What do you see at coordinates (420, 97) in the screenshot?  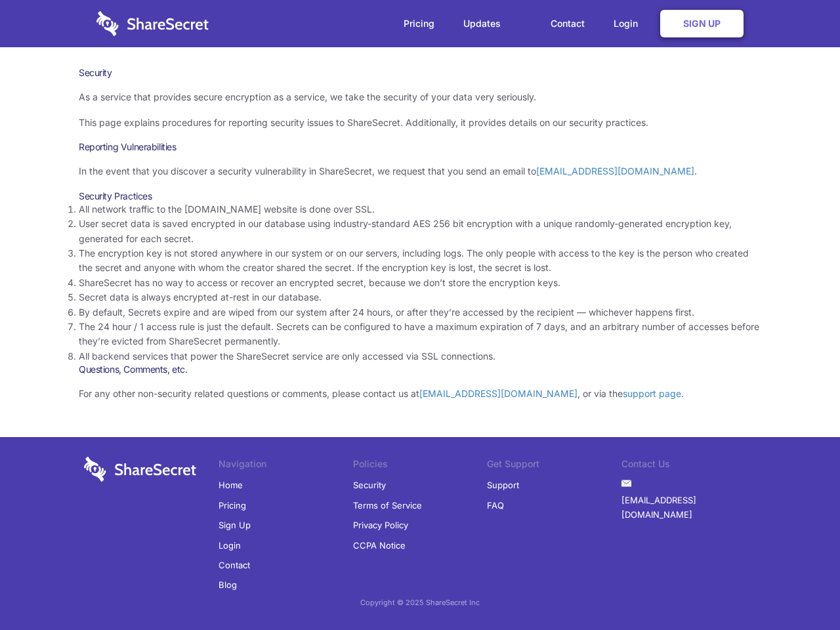 I see `p: As a service that provides secure encryption as a service, we take the security of your data very...` at bounding box center [420, 97].